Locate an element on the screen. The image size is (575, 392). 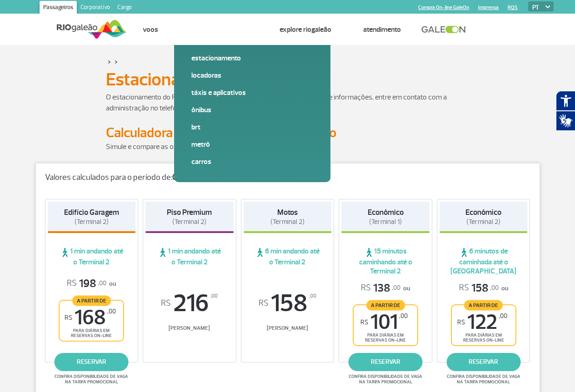
a: Carros is located at coordinates (252, 161).